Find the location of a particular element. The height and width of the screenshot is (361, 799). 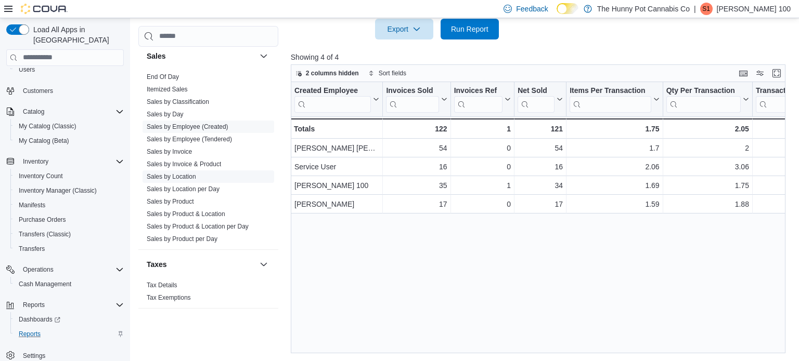

div: 34 is located at coordinates (540, 186).